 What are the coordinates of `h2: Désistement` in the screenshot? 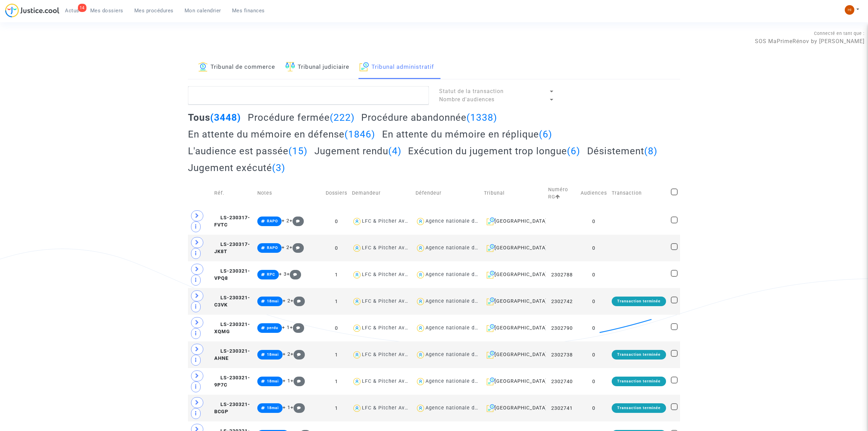 It's located at (623, 151).